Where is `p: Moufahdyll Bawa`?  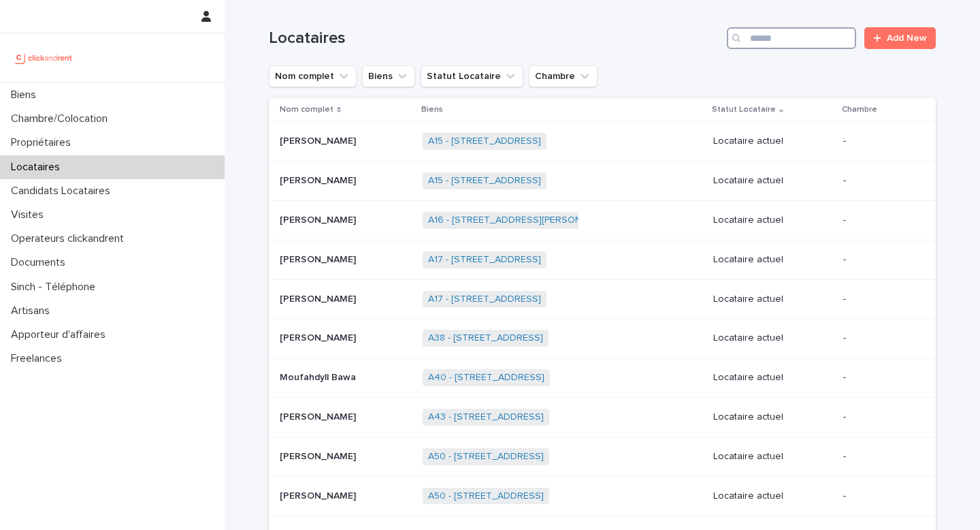 p: Moufahdyll Bawa is located at coordinates (319, 376).